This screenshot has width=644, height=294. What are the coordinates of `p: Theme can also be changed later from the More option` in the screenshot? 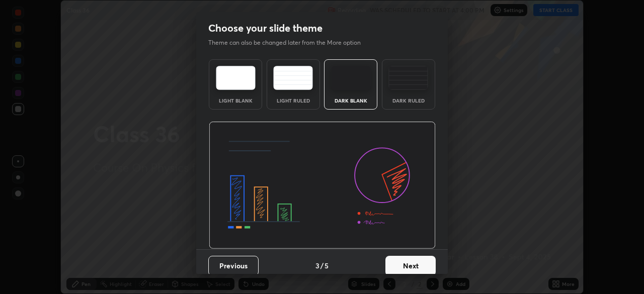 It's located at (290, 43).